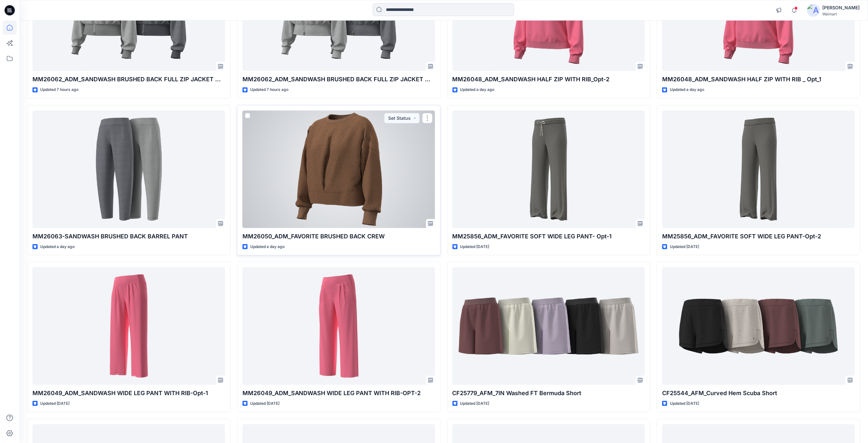 The image size is (868, 443). I want to click on a: MM26049_ADM_SANDWASH WIDE LEG PANT WITH RIB-OPT-2, so click(339, 326).